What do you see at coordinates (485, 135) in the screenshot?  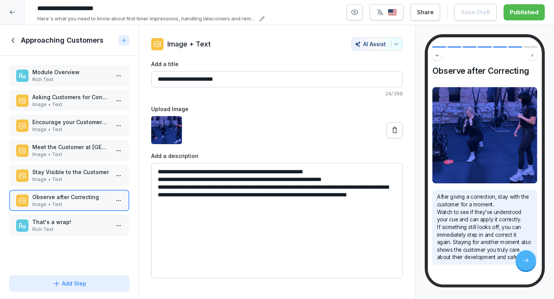 I see `img: Image and Text preview image` at bounding box center [485, 135].